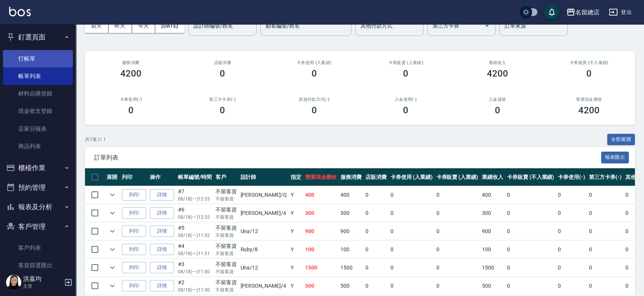 The width and height of the screenshot is (644, 296). Describe the element at coordinates (42, 286) in the screenshot. I see `p: 主管` at that location.